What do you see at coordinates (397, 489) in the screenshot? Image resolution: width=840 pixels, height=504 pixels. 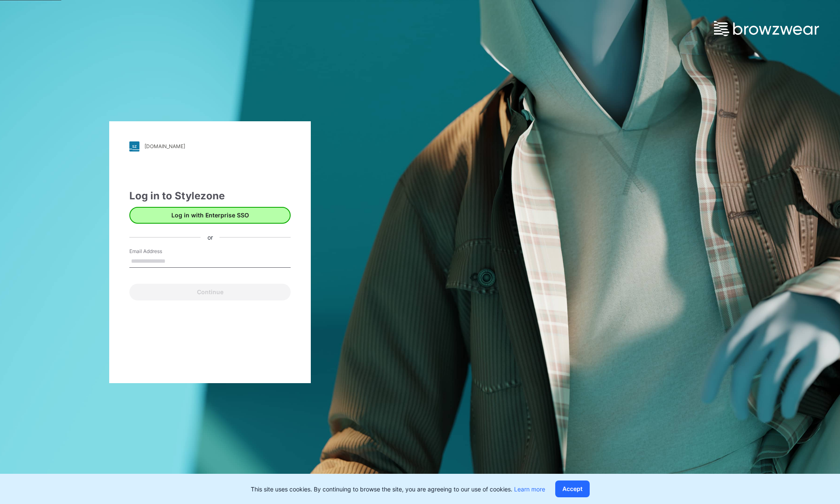 I see `p: This site uses cookies. By continuing to browse the site, you are agreeing to our use of cookies.` at bounding box center [397, 489].